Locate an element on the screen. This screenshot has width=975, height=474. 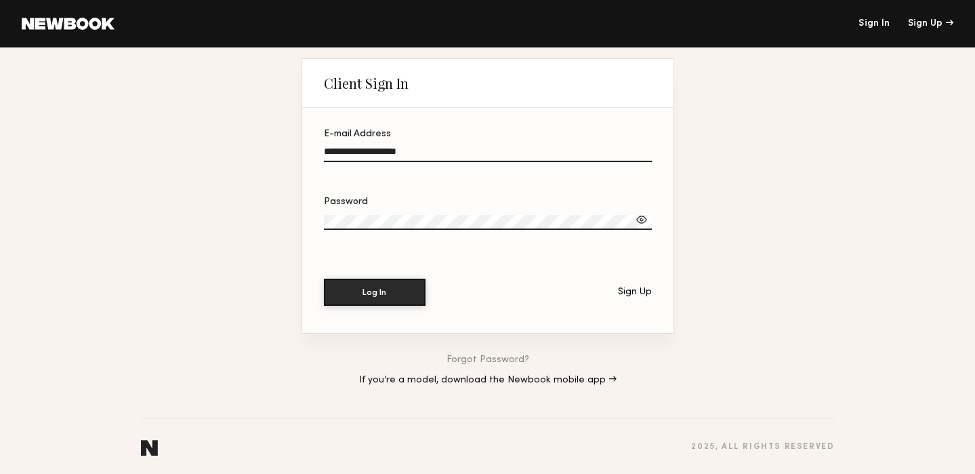
a: Sign In is located at coordinates (874, 24).